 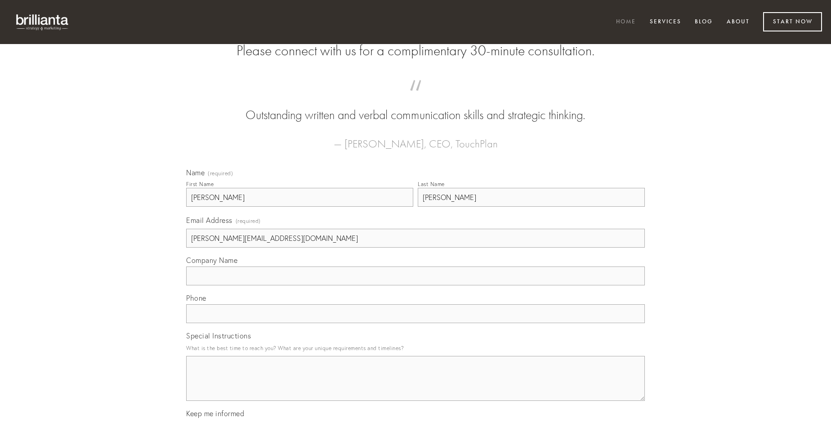 I want to click on a: Blog, so click(x=704, y=22).